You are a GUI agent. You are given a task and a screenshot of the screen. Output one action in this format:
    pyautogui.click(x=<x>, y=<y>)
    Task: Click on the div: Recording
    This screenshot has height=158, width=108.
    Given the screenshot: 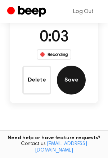 What is the action you would take?
    pyautogui.click(x=54, y=55)
    